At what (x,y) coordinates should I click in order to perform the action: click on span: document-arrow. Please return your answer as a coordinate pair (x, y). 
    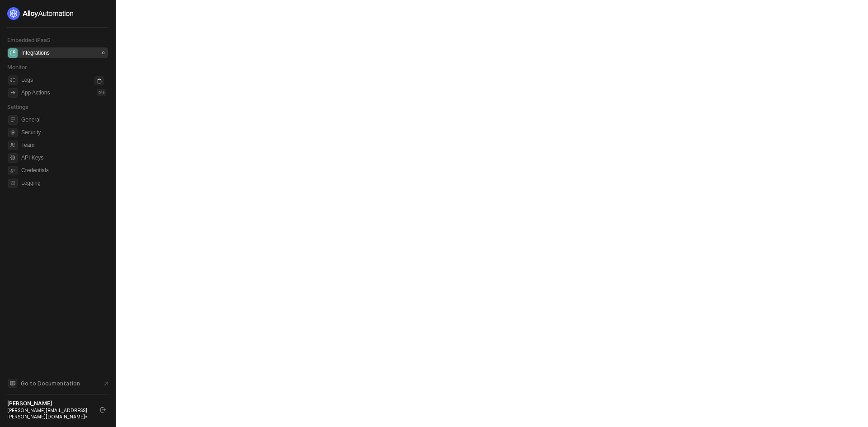
    Looking at the image, I should click on (106, 384).